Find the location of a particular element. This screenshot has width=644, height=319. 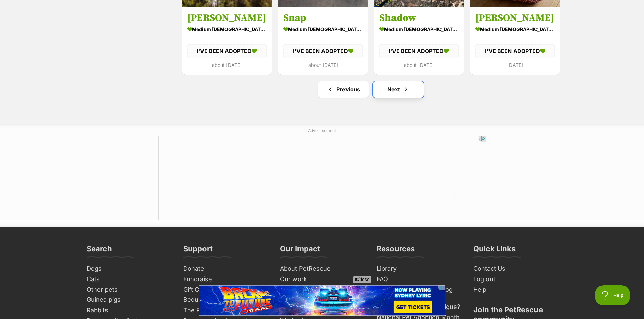

nav: Pagination is located at coordinates (371, 90).